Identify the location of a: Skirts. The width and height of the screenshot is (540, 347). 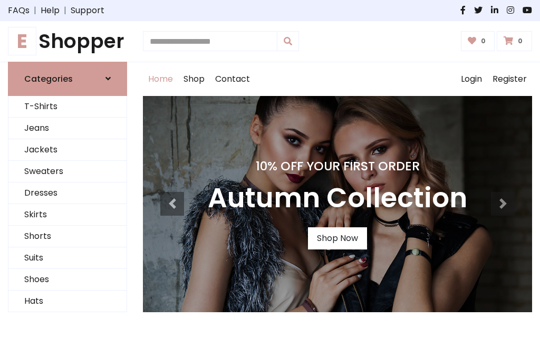
(68, 215).